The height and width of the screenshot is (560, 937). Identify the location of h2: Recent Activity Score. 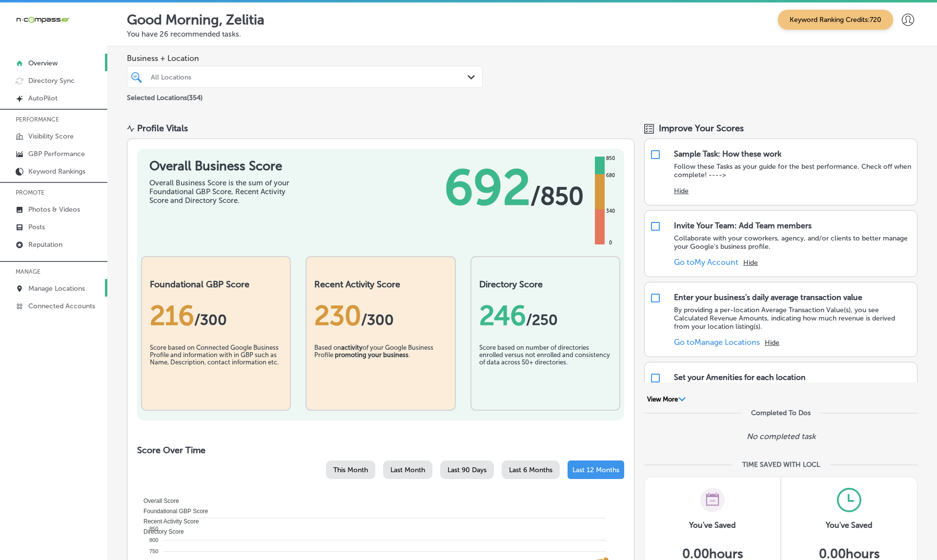
(380, 284).